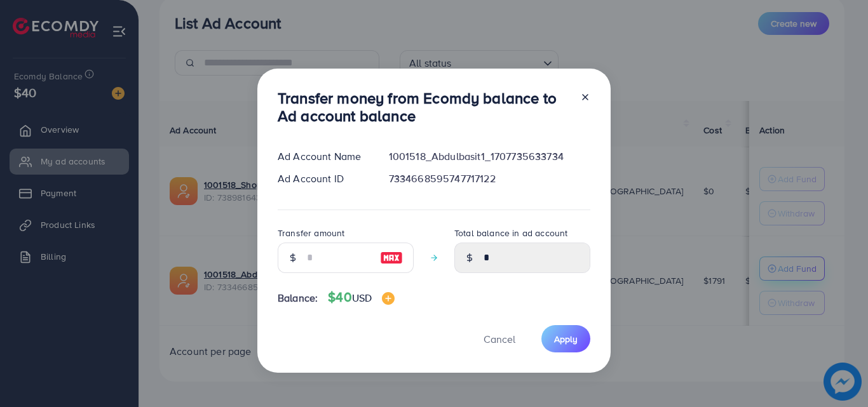 The height and width of the screenshot is (407, 868). Describe the element at coordinates (323, 179) in the screenshot. I see `div: Ad Account ID` at that location.